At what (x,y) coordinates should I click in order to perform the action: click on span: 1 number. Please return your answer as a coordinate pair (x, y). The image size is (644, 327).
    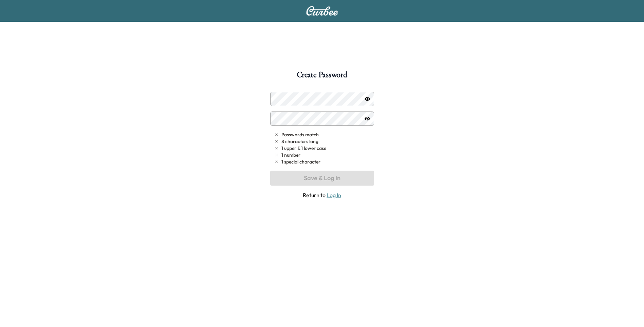
    Looking at the image, I should click on (291, 155).